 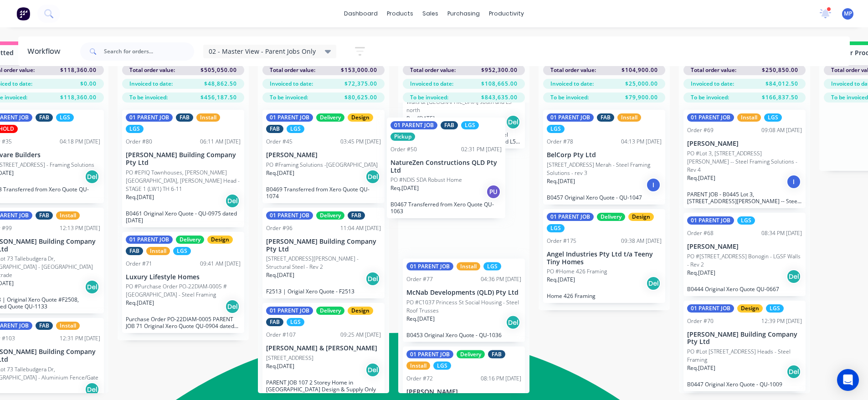 I want to click on div: productivity, so click(x=506, y=13).